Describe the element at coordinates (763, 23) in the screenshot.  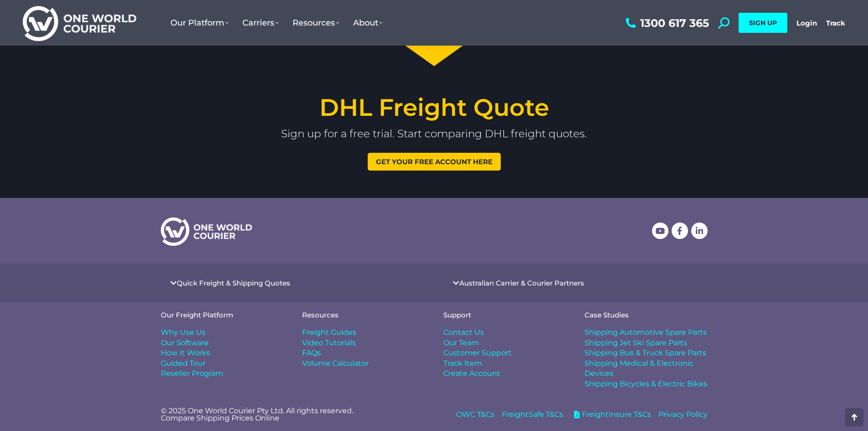
I see `a: SIGN UP` at that location.